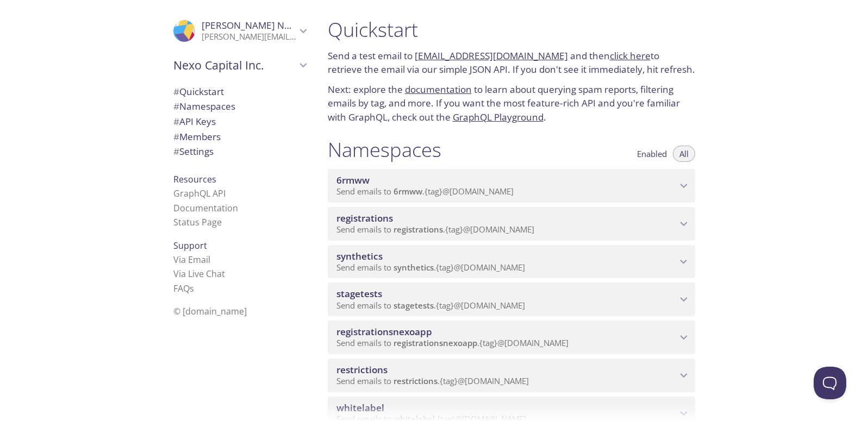 The image size is (868, 421). What do you see at coordinates (511, 262) in the screenshot?
I see `div: synthetics namespace` at bounding box center [511, 262].